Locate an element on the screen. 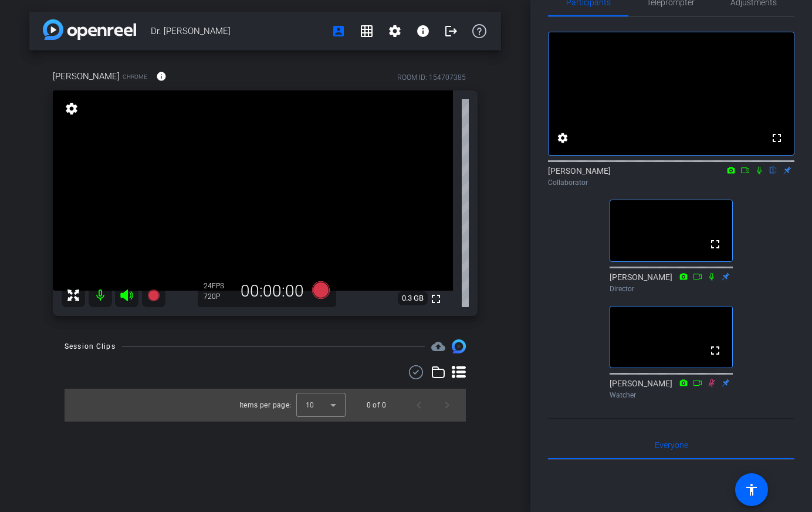 The image size is (812, 512). div: Collaborator is located at coordinates (671, 182).